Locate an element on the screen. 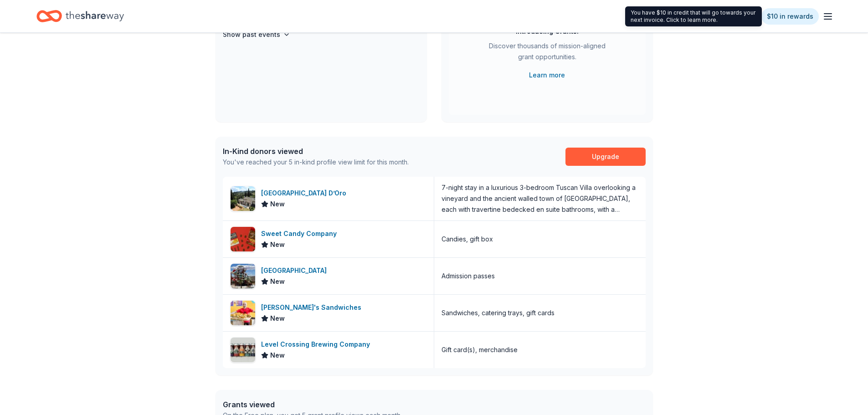 The width and height of the screenshot is (868, 415). div: Grants viewed is located at coordinates (312, 405).